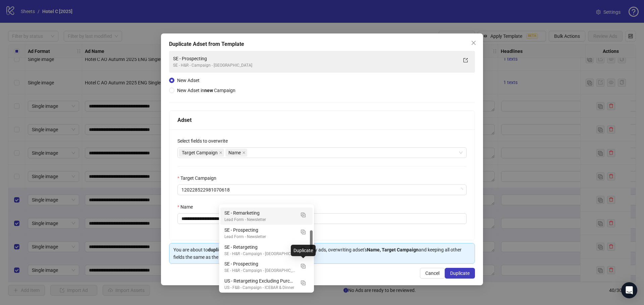 This screenshot has height=305, width=644. Describe the element at coordinates (322, 254) in the screenshot. I see `div: You are about to the selected adset without any ads, overwriting adset's and keeping all other fi...` at that location.